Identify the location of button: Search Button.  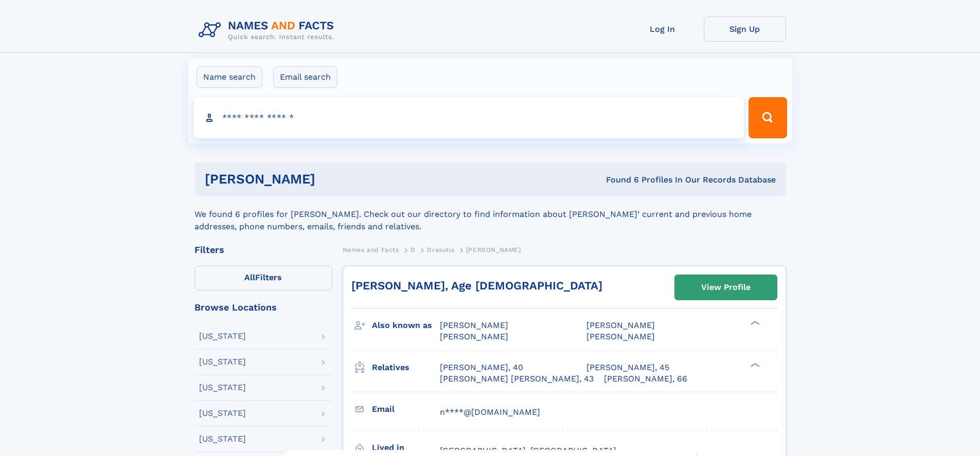
(767, 118).